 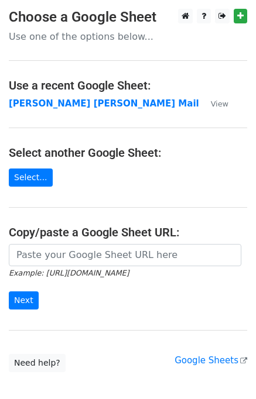 I want to click on input: Next, so click(x=23, y=300).